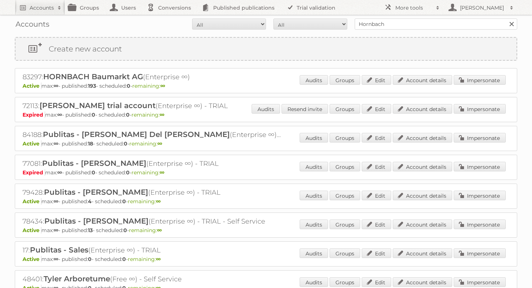  I want to click on strong: 193, so click(92, 86).